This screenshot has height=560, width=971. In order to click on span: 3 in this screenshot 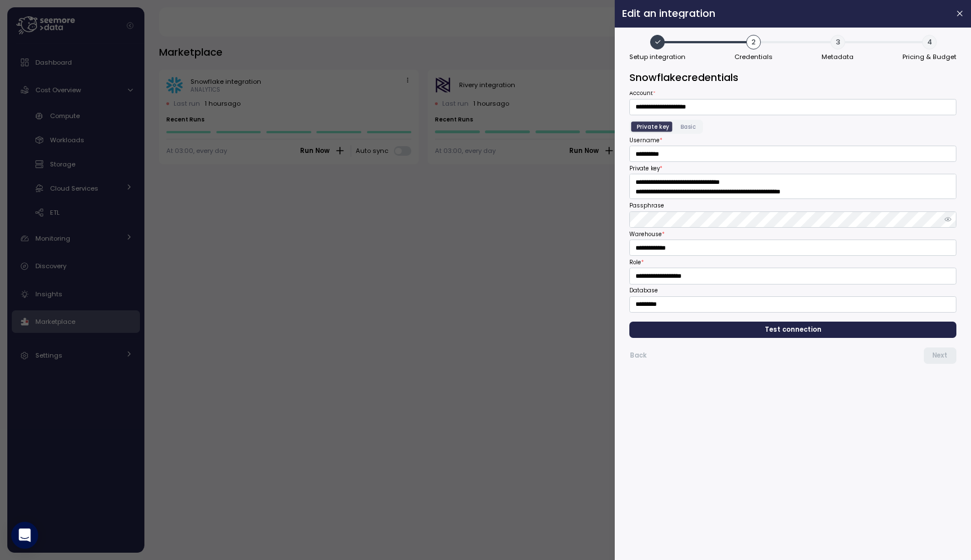, I will do `click(838, 42)`.